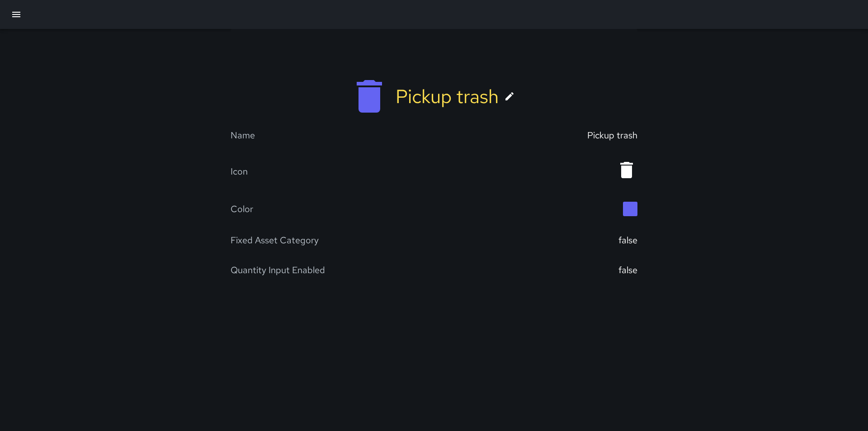 The height and width of the screenshot is (431, 868). What do you see at coordinates (243, 136) in the screenshot?
I see `div: Name` at bounding box center [243, 136].